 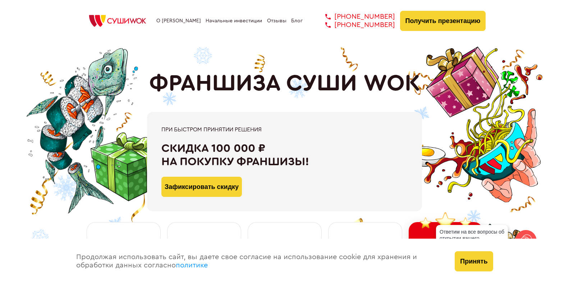 What do you see at coordinates (204, 248) in the screenshot?
I see `span: 300` at bounding box center [204, 248].